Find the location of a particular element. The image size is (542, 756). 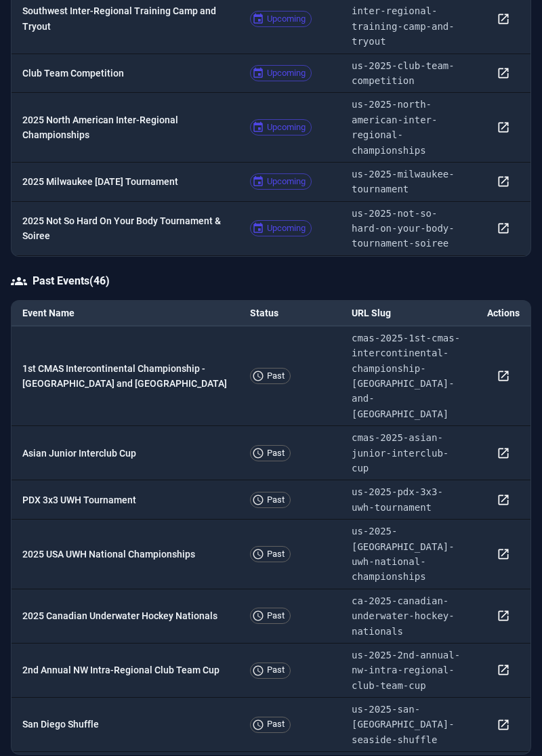

h6: Past Events ( 46 ) is located at coordinates (271, 281).